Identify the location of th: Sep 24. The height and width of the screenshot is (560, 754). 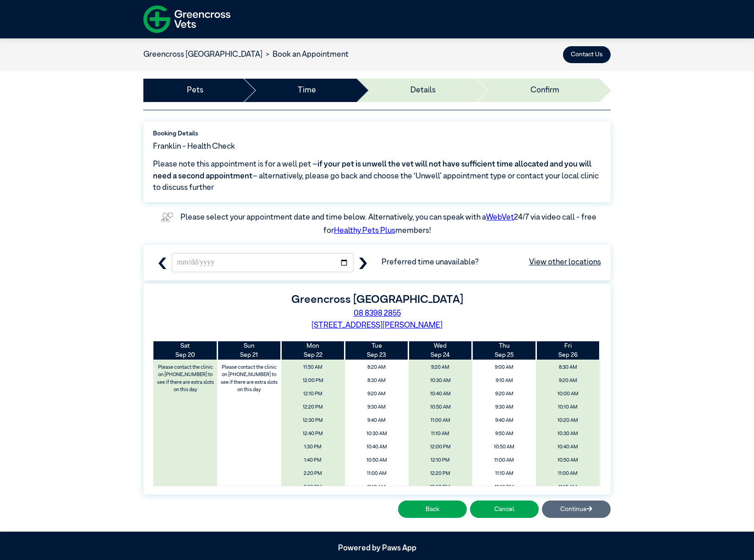
(440, 350).